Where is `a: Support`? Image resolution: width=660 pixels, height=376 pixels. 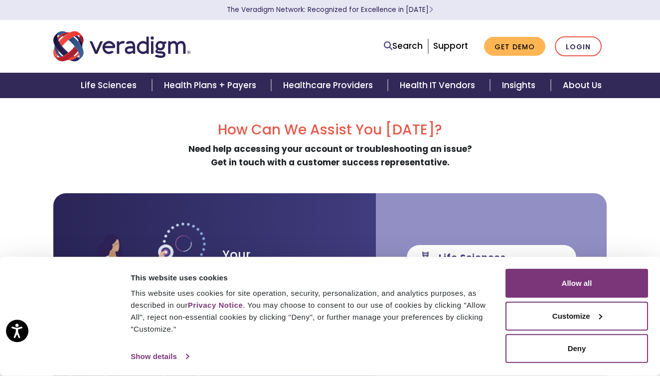 a: Support is located at coordinates (451, 46).